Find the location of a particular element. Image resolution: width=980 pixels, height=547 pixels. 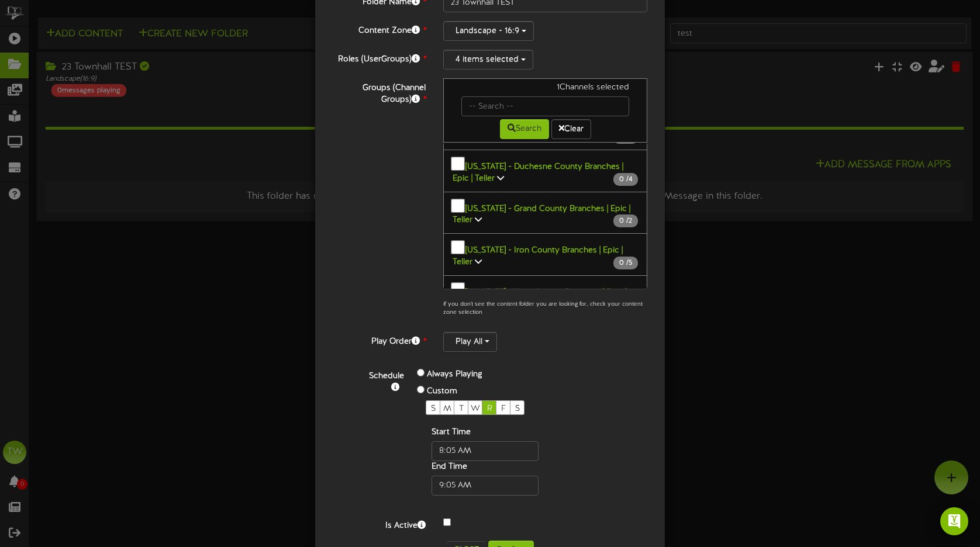

label: Content Zone is located at coordinates (378, 28).